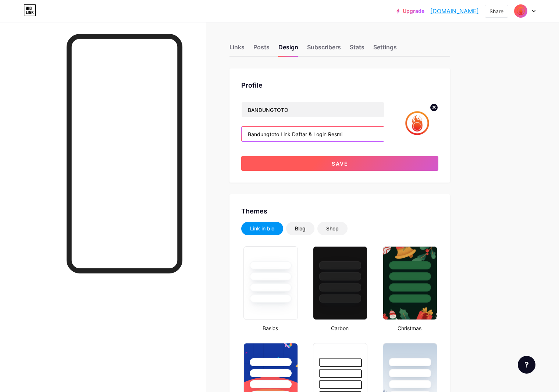 The image size is (559, 392). What do you see at coordinates (340, 163) in the screenshot?
I see `span: Save` at bounding box center [340, 163].